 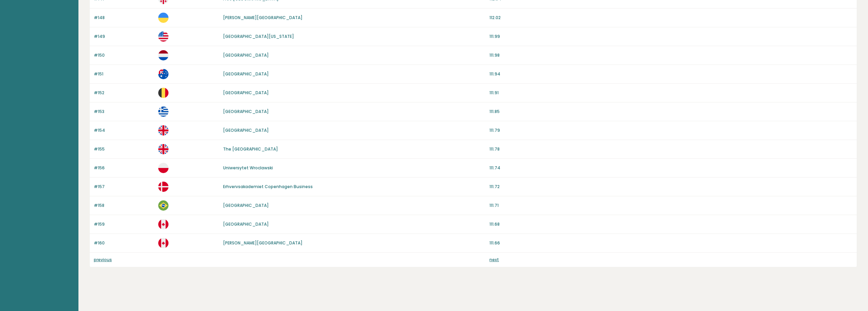 What do you see at coordinates (671, 18) in the screenshot?
I see `p: 112.02` at bounding box center [671, 18].